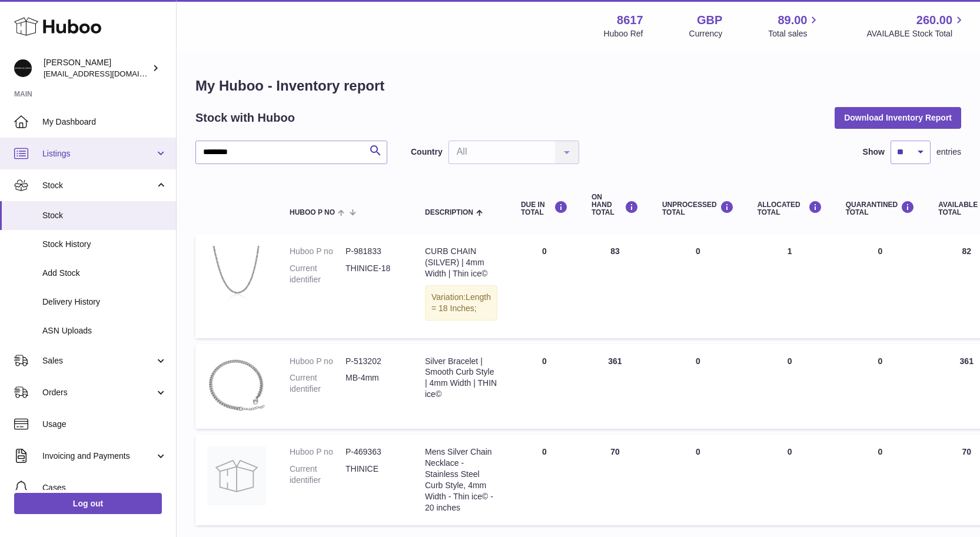 The height and width of the screenshot is (537, 980). I want to click on div: Huboo Ref, so click(624, 34).